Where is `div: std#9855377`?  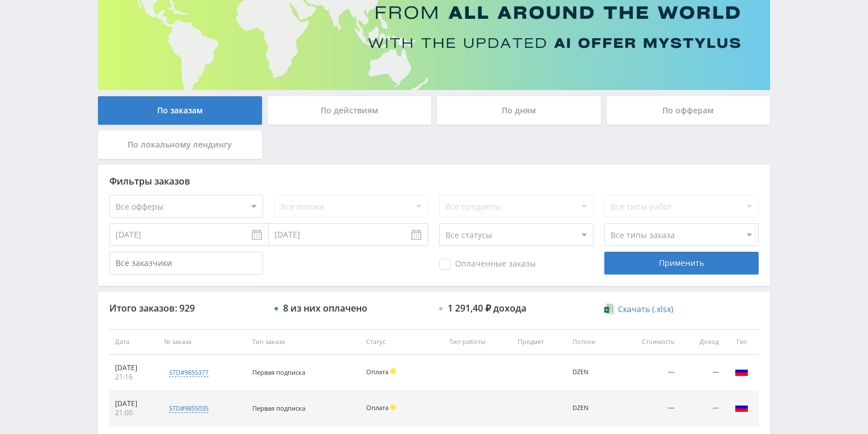
div: std#9855377 is located at coordinates (188, 372).